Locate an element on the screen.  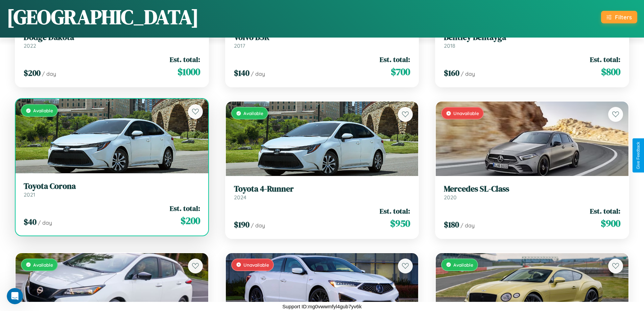
span: $ 160 is located at coordinates (451, 73).